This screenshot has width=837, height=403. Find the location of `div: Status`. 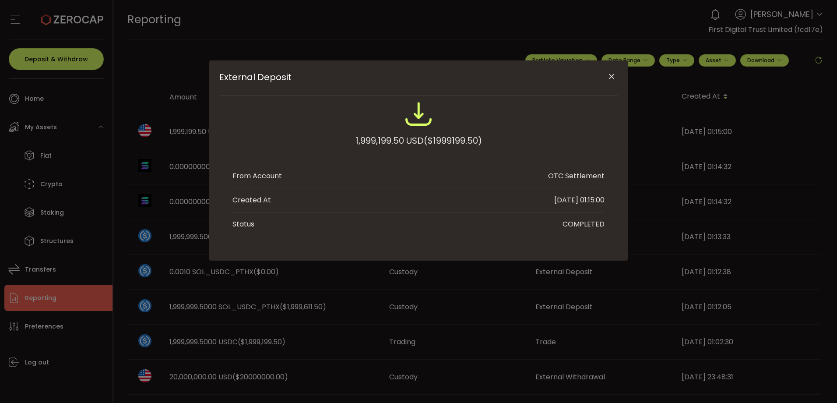

div: Status is located at coordinates (243, 224).